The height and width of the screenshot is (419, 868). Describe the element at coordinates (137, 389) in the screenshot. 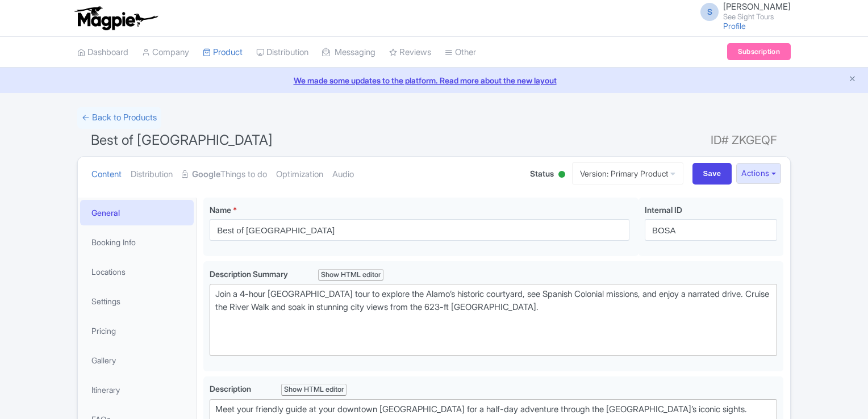

I see `a: Itinerary` at that location.